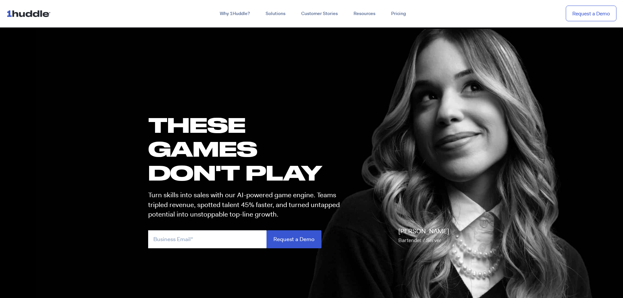 This screenshot has height=298, width=623. Describe the element at coordinates (247, 205) in the screenshot. I see `p: Turn skills into sales with our AI-powered game engine. Teams tripled revenue, spotted talent 45%...` at that location.